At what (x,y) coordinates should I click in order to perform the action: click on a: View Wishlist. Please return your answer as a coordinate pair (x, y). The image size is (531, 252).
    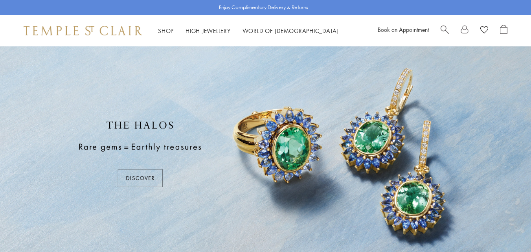
    Looking at the image, I should click on (484, 31).